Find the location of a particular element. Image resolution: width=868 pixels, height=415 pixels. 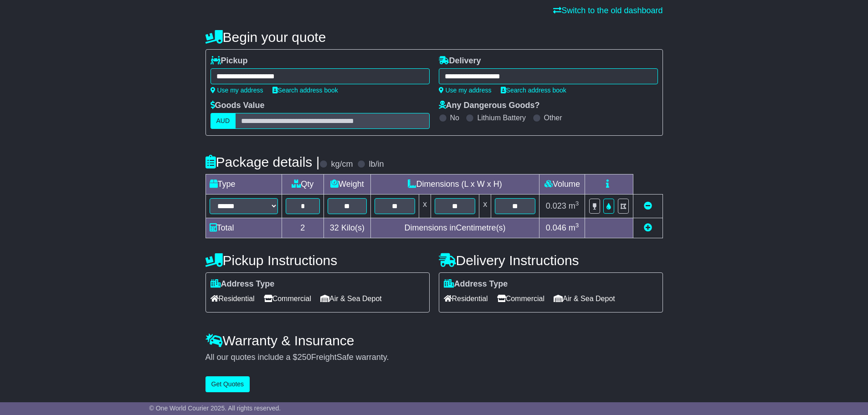

h4: Begin your quote is located at coordinates (434, 37).